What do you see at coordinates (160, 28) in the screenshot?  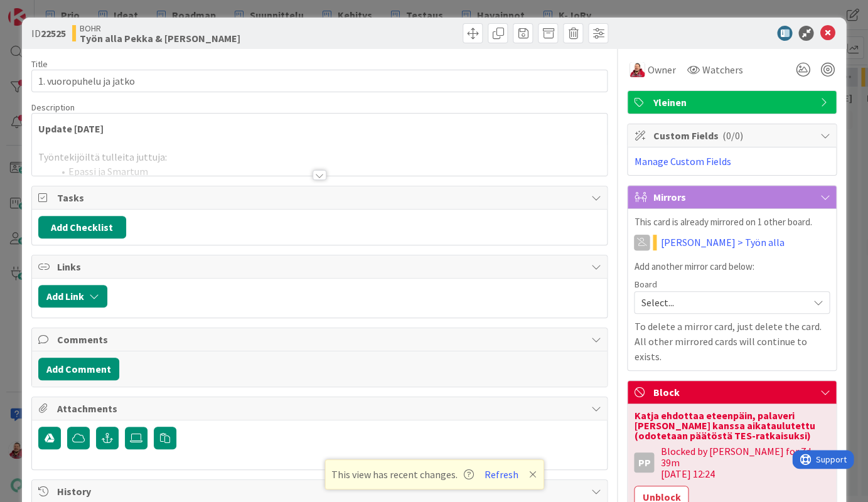 I see `span: BOHR` at bounding box center [160, 28].